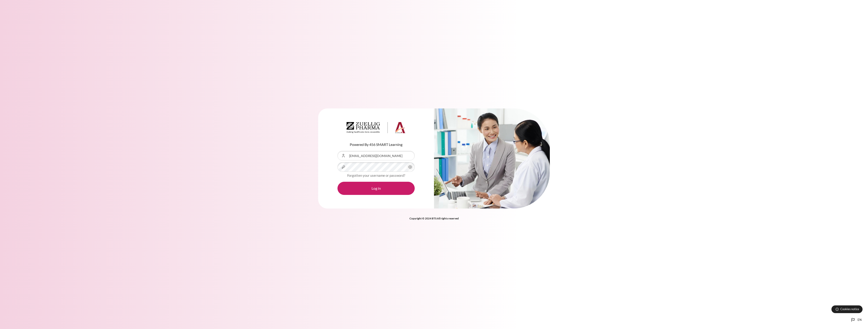 The image size is (868, 329). Describe the element at coordinates (856, 320) in the screenshot. I see `button: Languages` at that location.